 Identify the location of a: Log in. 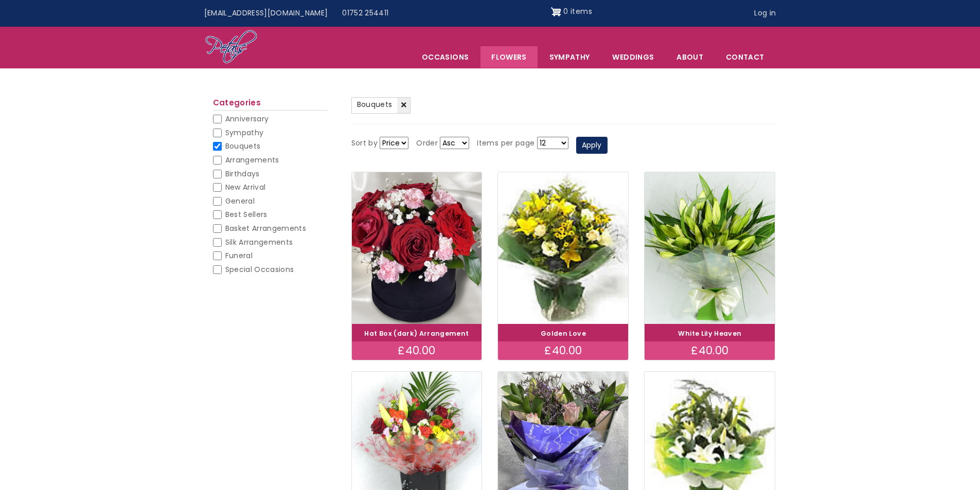
(765, 14).